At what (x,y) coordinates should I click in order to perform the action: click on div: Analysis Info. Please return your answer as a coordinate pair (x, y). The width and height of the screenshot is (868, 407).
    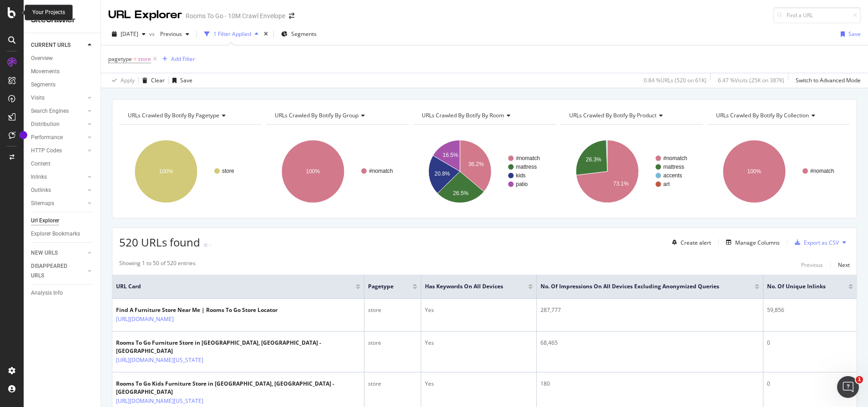
    Looking at the image, I should click on (47, 292).